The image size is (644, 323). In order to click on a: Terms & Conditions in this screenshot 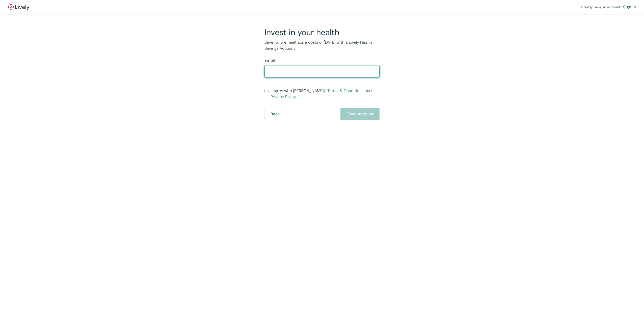, I will do `click(346, 91)`.